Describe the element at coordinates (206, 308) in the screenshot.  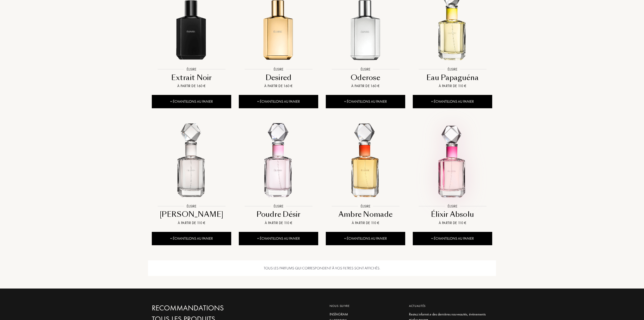
I see `a: Recommandations` at that location.